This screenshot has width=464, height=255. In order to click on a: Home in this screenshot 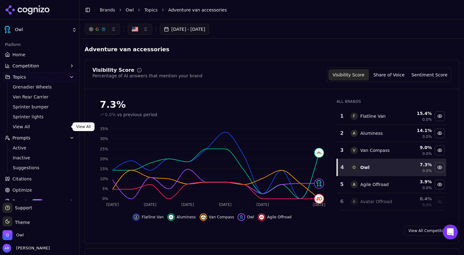, I will do `click(40, 55)`.